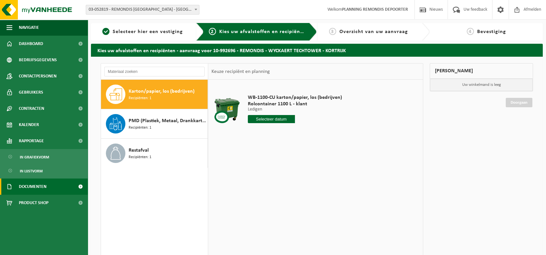 Image resolution: width=546 pixels, height=255 pixels. I want to click on span: Contracten, so click(31, 109).